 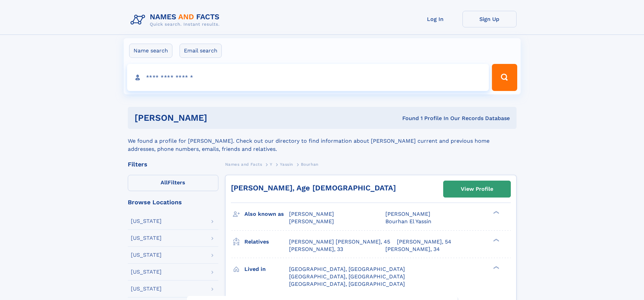 I want to click on span: Bourhan, so click(x=310, y=164).